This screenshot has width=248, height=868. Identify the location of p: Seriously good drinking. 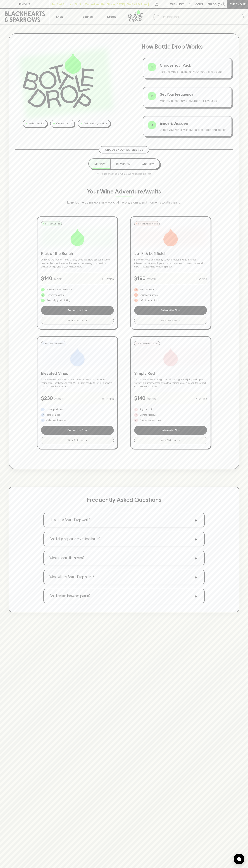
(59, 301).